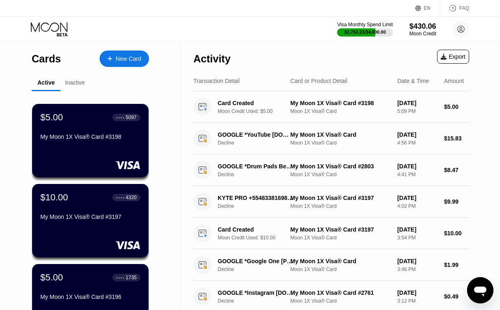 The height and width of the screenshot is (310, 500). I want to click on div: My Moon 1X Visa® Card #2761, so click(340, 293).